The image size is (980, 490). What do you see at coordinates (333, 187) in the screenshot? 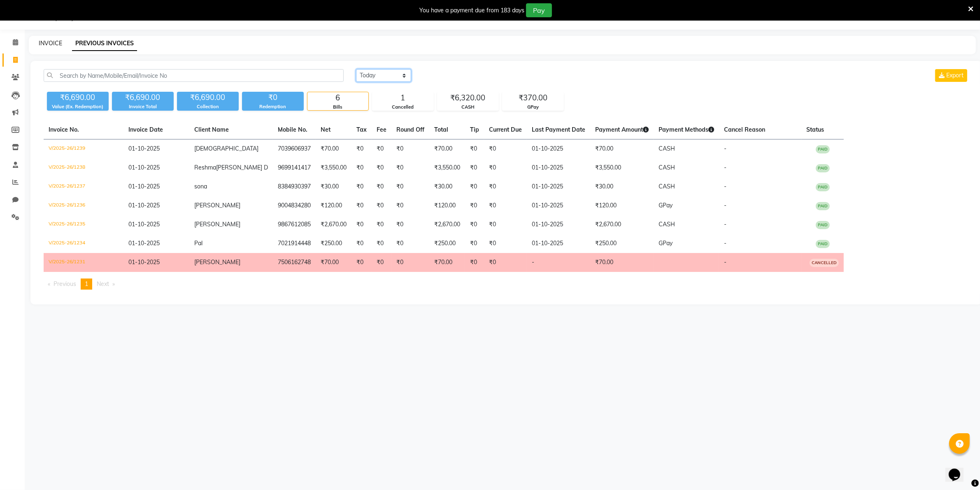
I see `td: ₹30.00` at bounding box center [333, 187].